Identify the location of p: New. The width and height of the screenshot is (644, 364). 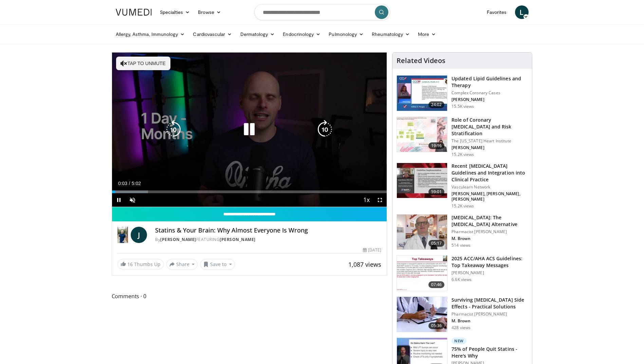
(459, 341).